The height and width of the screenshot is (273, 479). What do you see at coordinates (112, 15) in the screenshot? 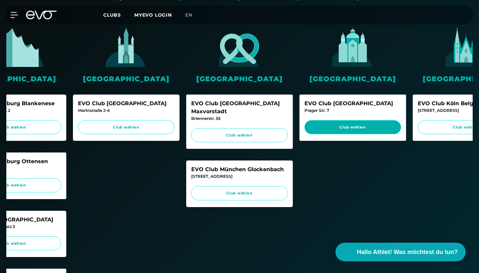
I see `span: Clubs` at bounding box center [112, 15].